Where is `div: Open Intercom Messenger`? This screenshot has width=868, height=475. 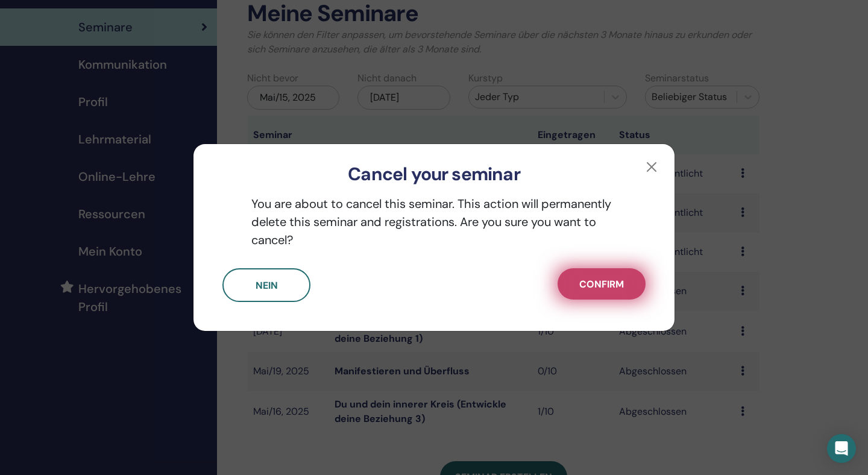
div: Open Intercom Messenger is located at coordinates (841, 448).